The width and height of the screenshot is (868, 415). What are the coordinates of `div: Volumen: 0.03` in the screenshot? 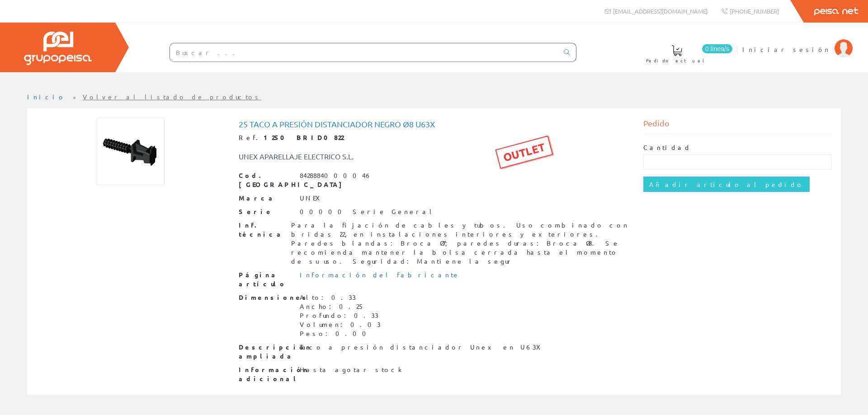 It's located at (340, 325).